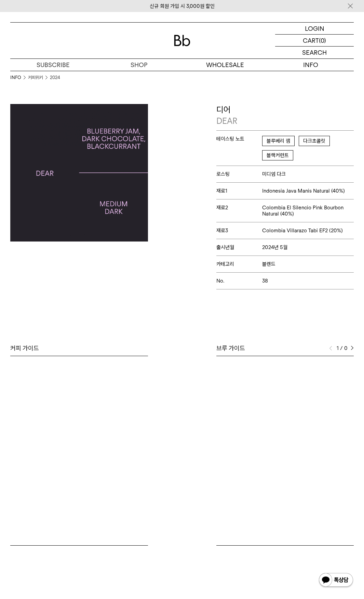  What do you see at coordinates (315, 41) in the screenshot?
I see `a: CART (0)` at bounding box center [315, 41].